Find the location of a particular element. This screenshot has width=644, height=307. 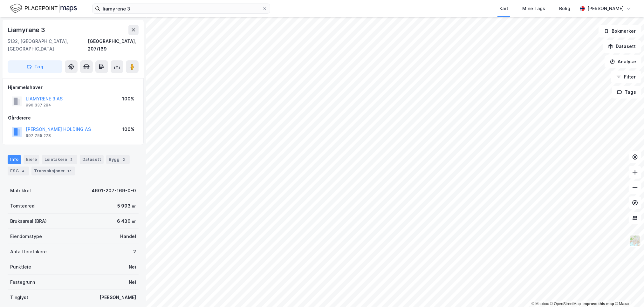

button: Tag is located at coordinates (35, 67).